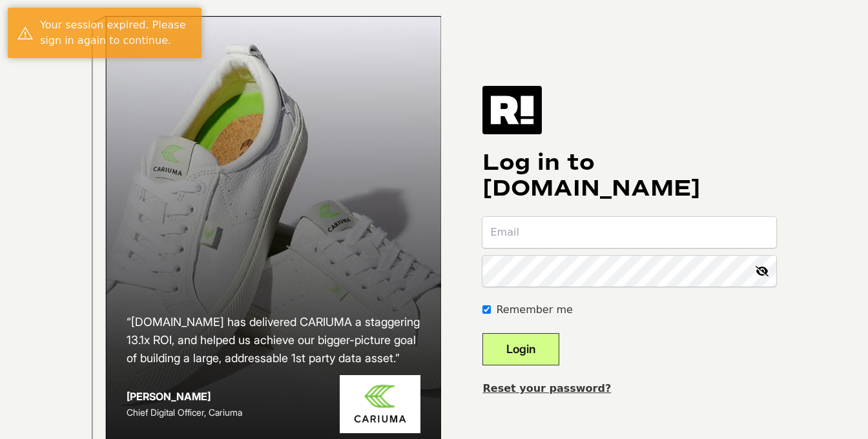 The width and height of the screenshot is (868, 439). I want to click on a: Reset your password?, so click(546, 388).